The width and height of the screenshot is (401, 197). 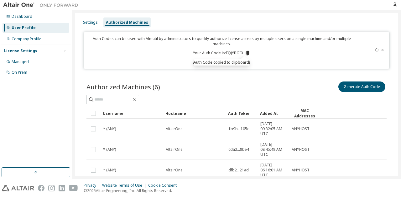 I want to click on div: Added At, so click(x=273, y=114).